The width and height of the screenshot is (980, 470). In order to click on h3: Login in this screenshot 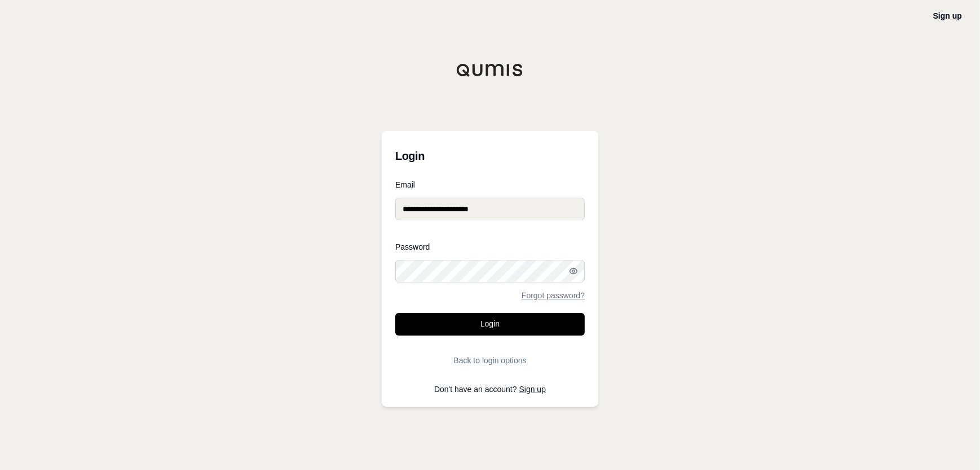, I will do `click(490, 155)`.